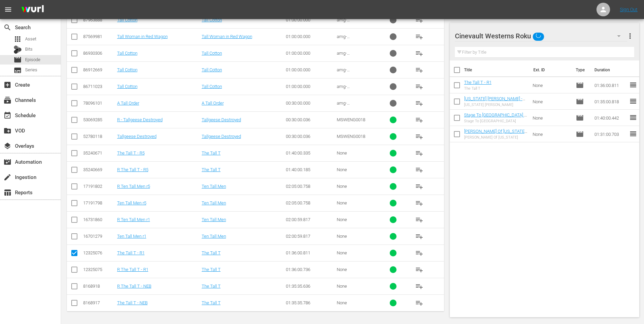 The height and width of the screenshot is (324, 644). Describe the element at coordinates (8, 177) in the screenshot. I see `span: Ingestion` at that location.